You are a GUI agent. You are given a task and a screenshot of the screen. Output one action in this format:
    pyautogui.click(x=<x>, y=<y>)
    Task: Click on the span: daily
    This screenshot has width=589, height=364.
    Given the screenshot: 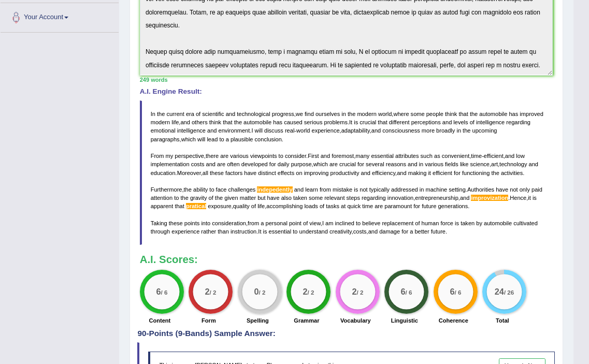 What is the action you would take?
    pyautogui.click(x=283, y=164)
    